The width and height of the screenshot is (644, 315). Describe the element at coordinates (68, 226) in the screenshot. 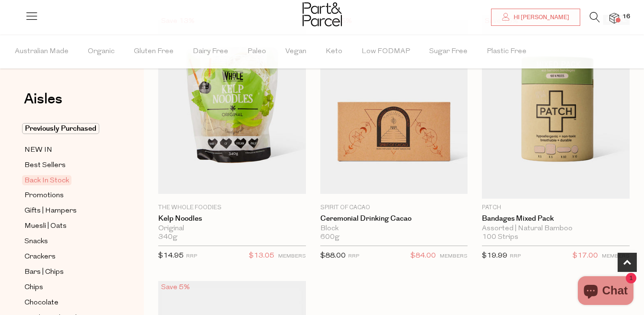

I see `a: Muesli | Oats` at that location.